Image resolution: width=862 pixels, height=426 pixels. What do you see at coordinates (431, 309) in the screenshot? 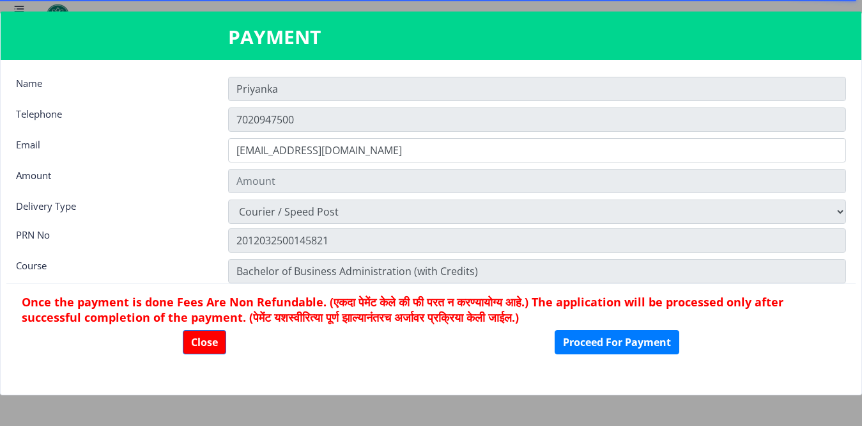
I see `h6: Once the payment is done Fees Are Non Refundable. (एकदा पेमेंट केले की फी परत न करण्यायोग्य आहे.)...` at bounding box center [431, 309].